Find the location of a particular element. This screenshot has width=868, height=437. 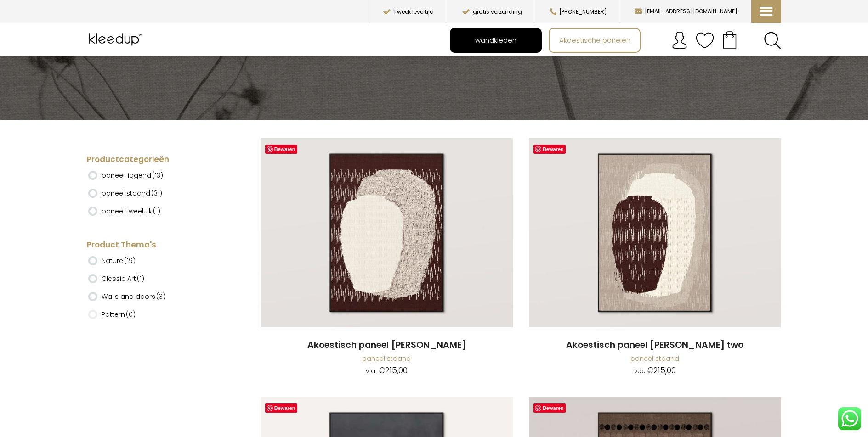

img: Akoestisch Paneel Vase Brown Two is located at coordinates (655, 232).